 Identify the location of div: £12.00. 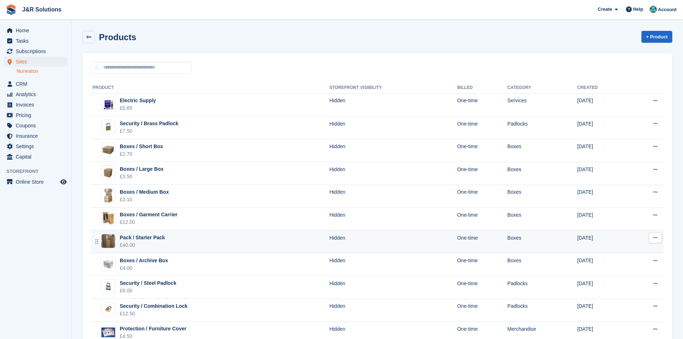
(148, 222).